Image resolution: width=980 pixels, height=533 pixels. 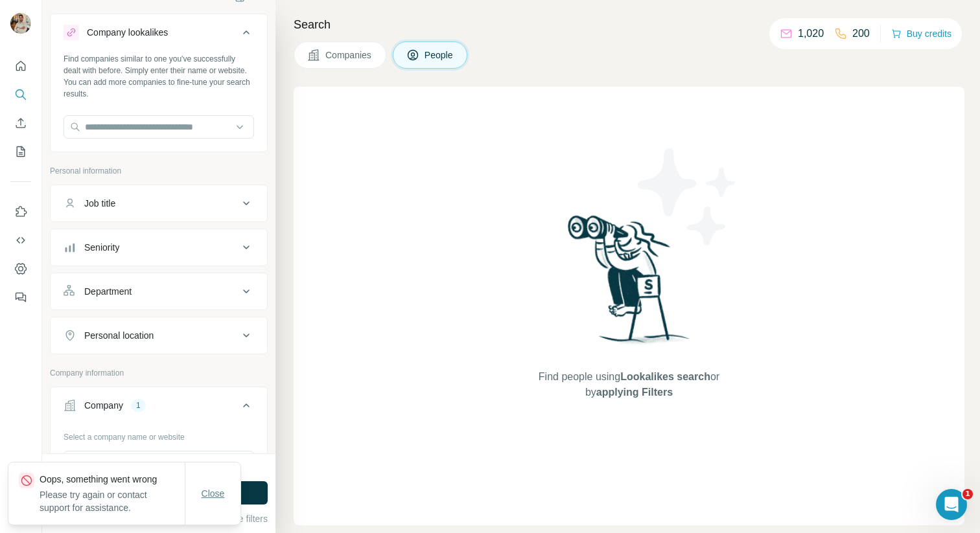 What do you see at coordinates (21, 151) in the screenshot?
I see `button: My lists` at bounding box center [21, 151].